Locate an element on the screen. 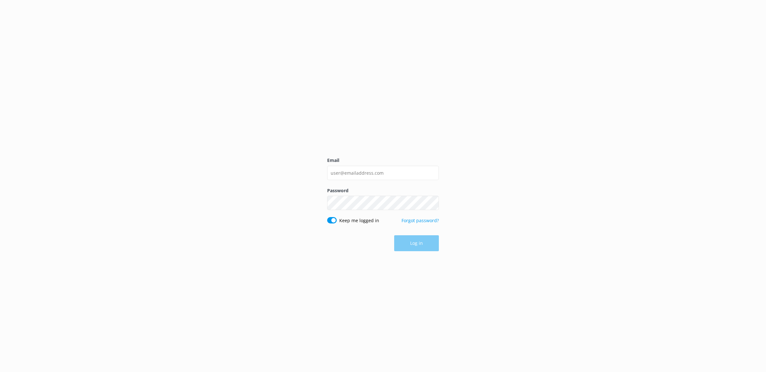 This screenshot has height=372, width=766. label: Keep me logged in is located at coordinates (359, 221).